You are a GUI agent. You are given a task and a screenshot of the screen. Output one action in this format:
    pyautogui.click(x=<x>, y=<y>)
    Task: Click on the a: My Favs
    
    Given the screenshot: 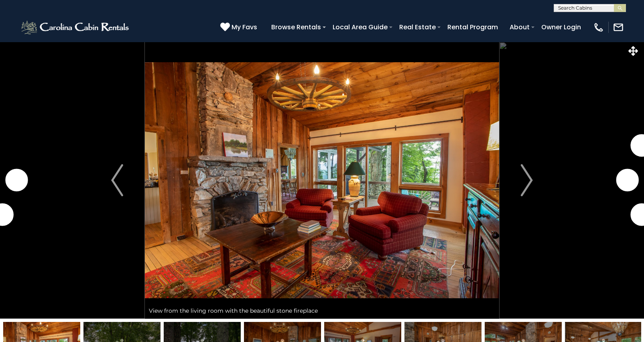 What is the action you would take?
    pyautogui.click(x=239, y=27)
    